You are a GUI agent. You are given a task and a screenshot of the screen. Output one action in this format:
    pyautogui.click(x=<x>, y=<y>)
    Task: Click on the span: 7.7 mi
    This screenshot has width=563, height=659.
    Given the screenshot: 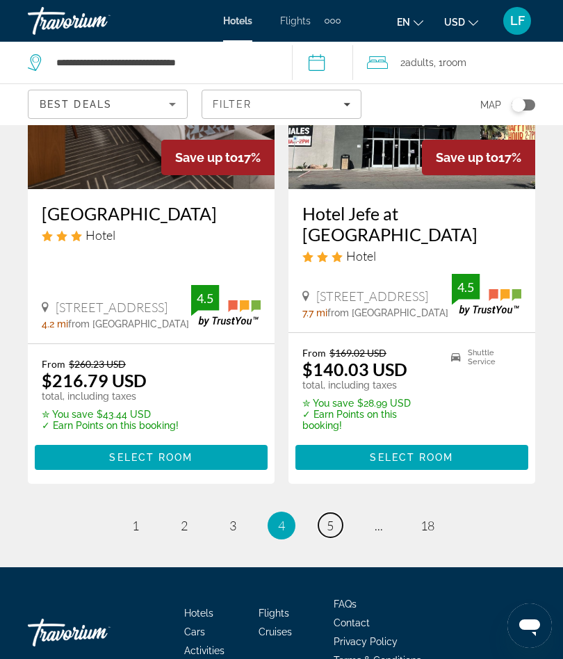 What is the action you would take?
    pyautogui.click(x=315, y=313)
    